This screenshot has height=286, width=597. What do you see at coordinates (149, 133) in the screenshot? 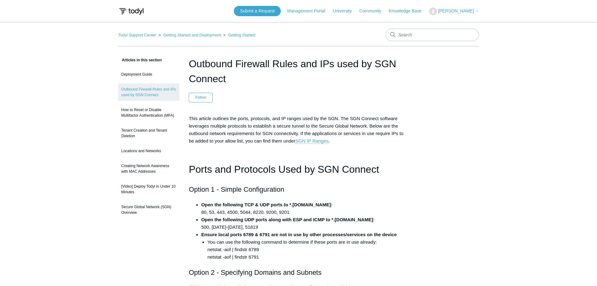
I see `a: Tenant Creation and Tenant Deletion` at bounding box center [149, 133].